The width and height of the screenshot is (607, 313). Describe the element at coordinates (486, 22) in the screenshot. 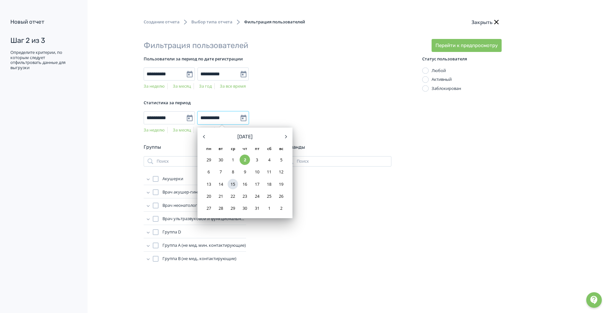

I see `button: Закрыть` at that location.